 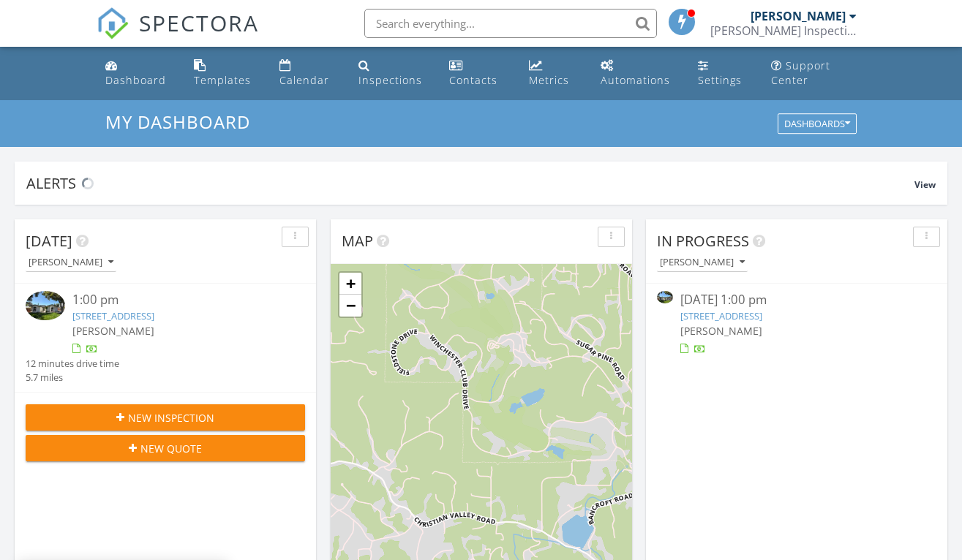 What do you see at coordinates (113, 24) in the screenshot?
I see `img: The Best Home Inspection Software - Spectora` at bounding box center [113, 24].